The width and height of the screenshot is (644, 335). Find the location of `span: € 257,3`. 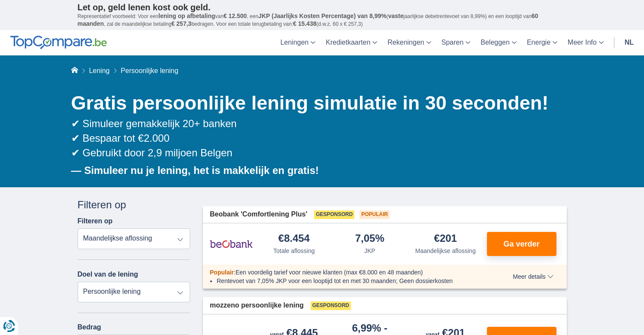

span: € 257,3 is located at coordinates (181, 24).